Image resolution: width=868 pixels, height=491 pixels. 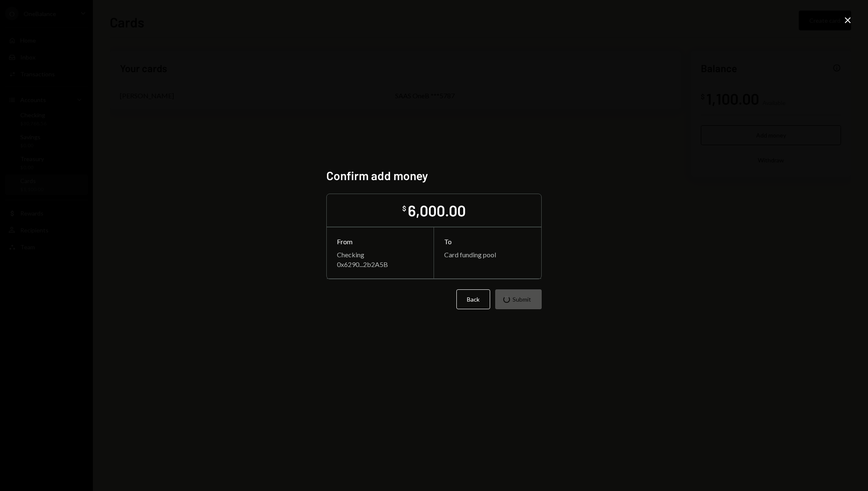 I want to click on div: 0x6290...2b2A5B, so click(x=380, y=264).